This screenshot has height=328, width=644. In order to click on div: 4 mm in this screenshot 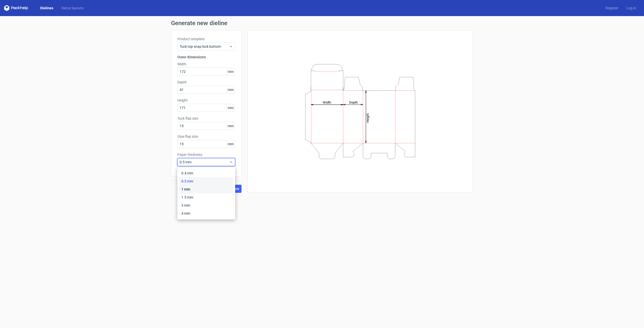, I will do `click(207, 213)`.